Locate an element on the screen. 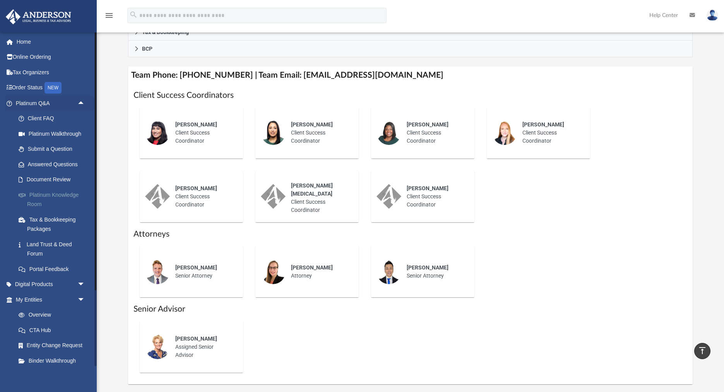 The width and height of the screenshot is (724, 392). div: NEW is located at coordinates (53, 88).